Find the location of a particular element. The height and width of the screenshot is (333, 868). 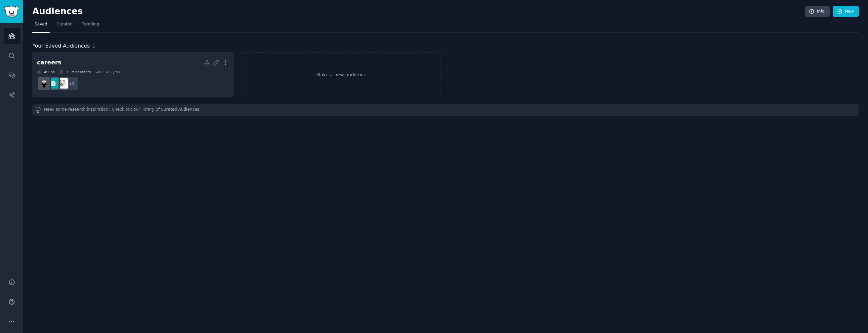

a: Saved is located at coordinates (41, 26).